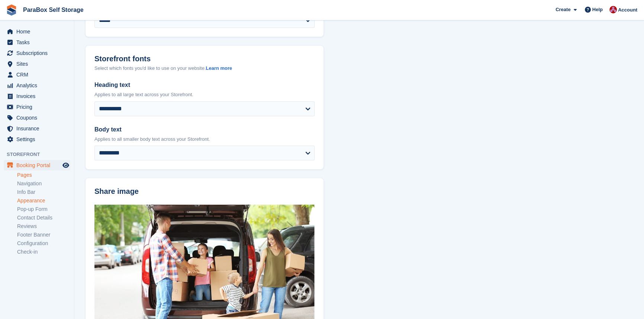 The width and height of the screenshot is (644, 319). What do you see at coordinates (43, 218) in the screenshot?
I see `a: Contact Details` at bounding box center [43, 218].